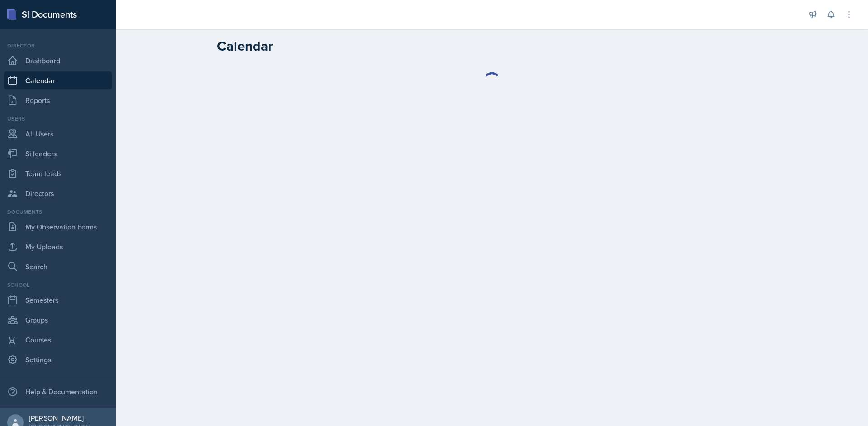 This screenshot has height=426, width=868. Describe the element at coordinates (58, 360) in the screenshot. I see `a: Settings` at that location.